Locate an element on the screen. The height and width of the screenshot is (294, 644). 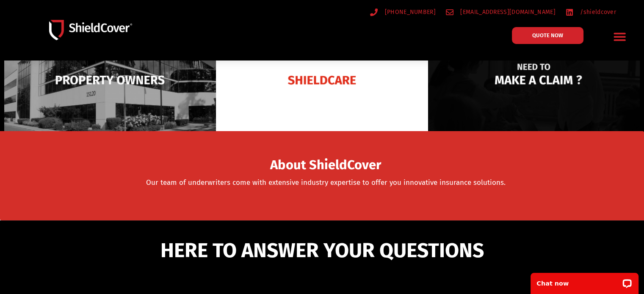
a: QUOTE NOW is located at coordinates (548, 36).